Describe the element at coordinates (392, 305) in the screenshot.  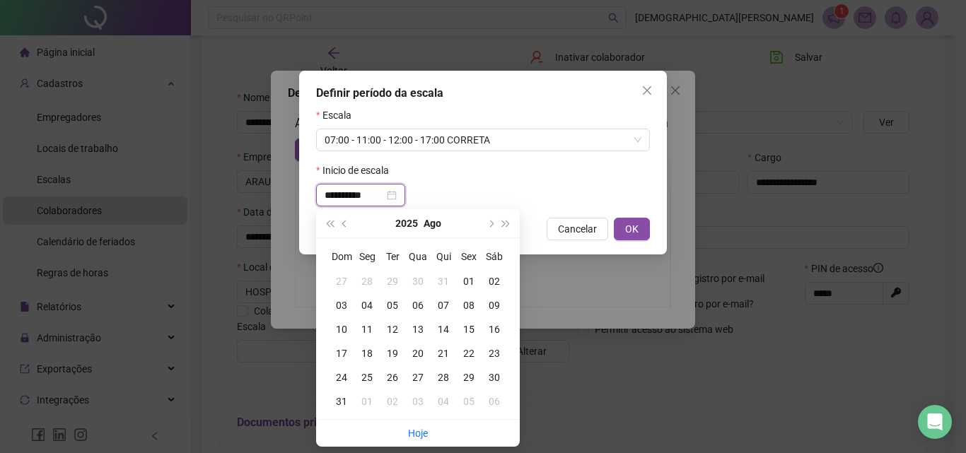
I see `td: 2025-08-05` at that location.